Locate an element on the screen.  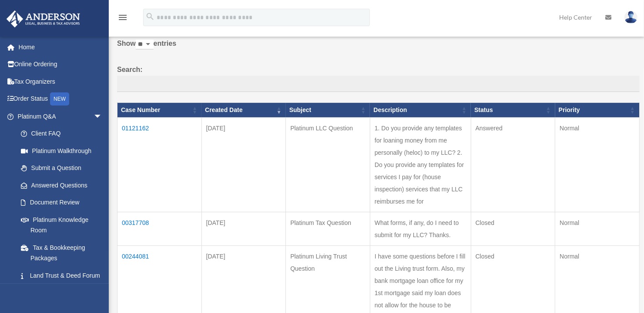
a: Home is located at coordinates (61, 47).